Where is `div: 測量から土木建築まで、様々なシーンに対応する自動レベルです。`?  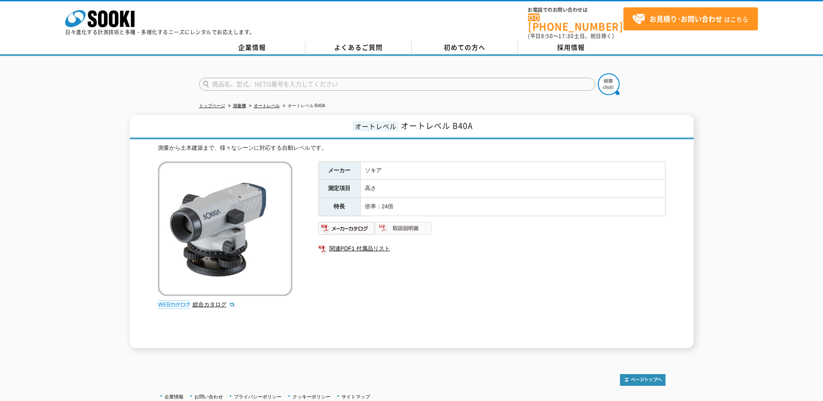 div: 測量から土木建築まで、様々なシーンに対応する自動レベルです。 is located at coordinates (412, 148).